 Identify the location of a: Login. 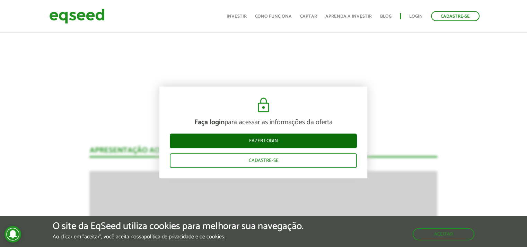
(416, 16).